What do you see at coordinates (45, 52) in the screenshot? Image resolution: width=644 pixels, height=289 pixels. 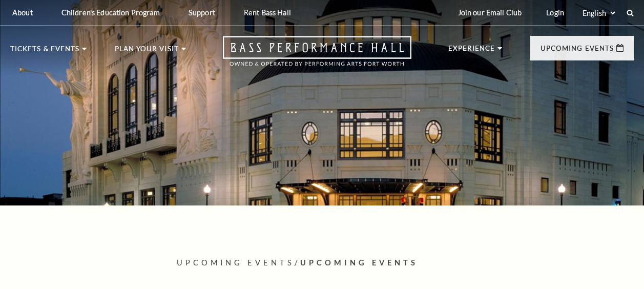 I see `p: Tickets & Events` at bounding box center [45, 52].